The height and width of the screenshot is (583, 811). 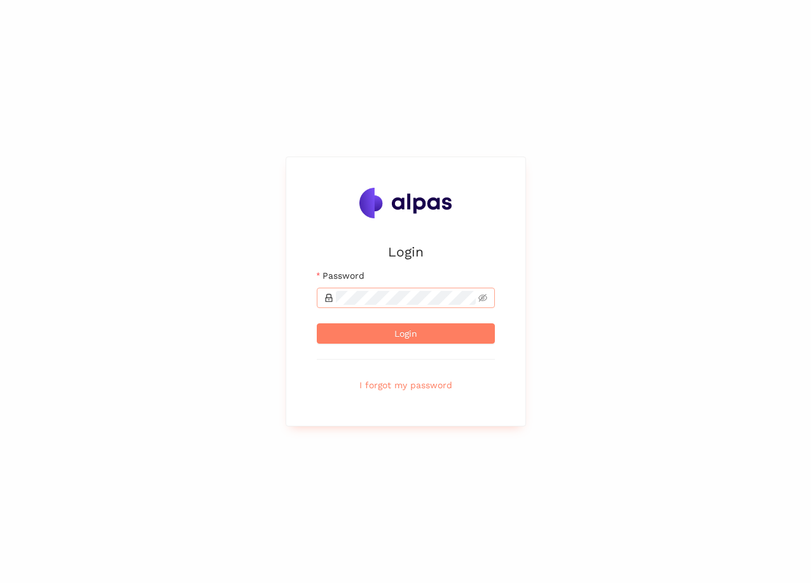 I want to click on span: Login, so click(x=406, y=333).